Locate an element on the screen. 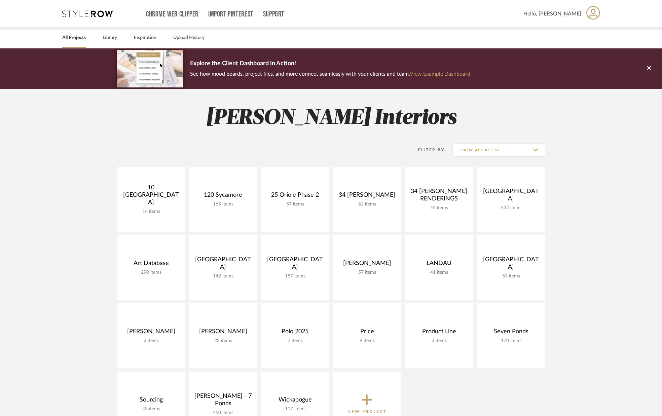  div: 187 items is located at coordinates (295, 276).